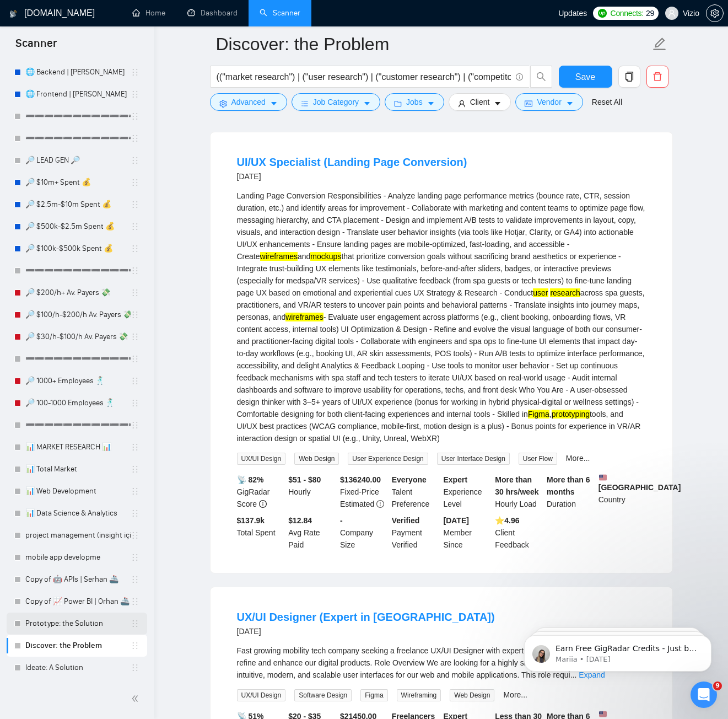  What do you see at coordinates (374, 695) in the screenshot?
I see `span: Figma` at bounding box center [374, 695].